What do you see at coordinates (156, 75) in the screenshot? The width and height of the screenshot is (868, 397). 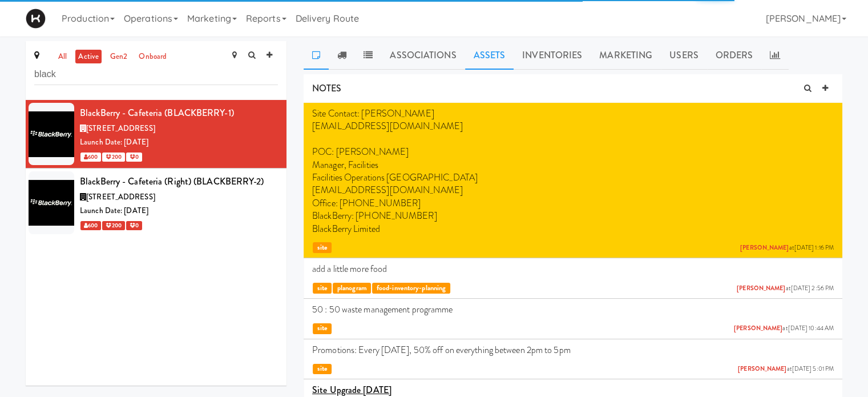 I see `input: Search site` at bounding box center [156, 75].